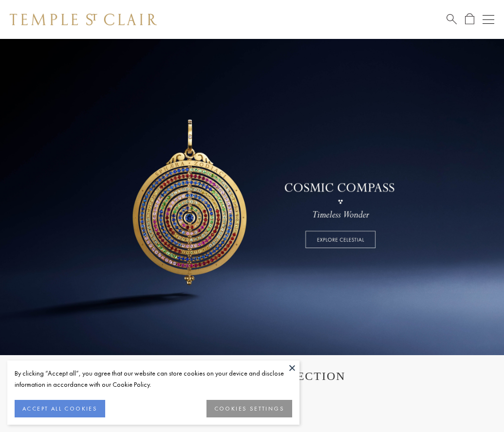  What do you see at coordinates (153, 379) in the screenshot?
I see `div: By clicking “Accept all”, you agree that our website can store cookies on your device and disclos...` at bounding box center [153, 379].